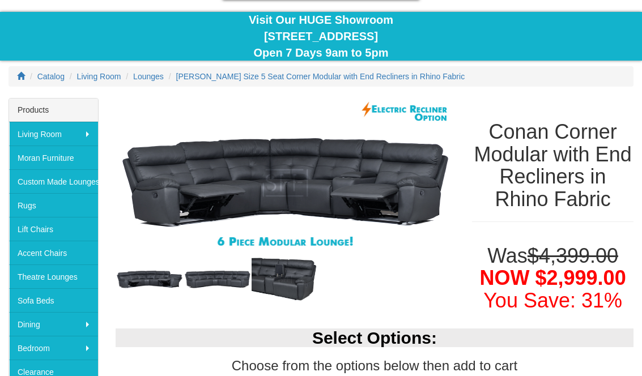  I want to click on b: Select Options:, so click(374, 338).